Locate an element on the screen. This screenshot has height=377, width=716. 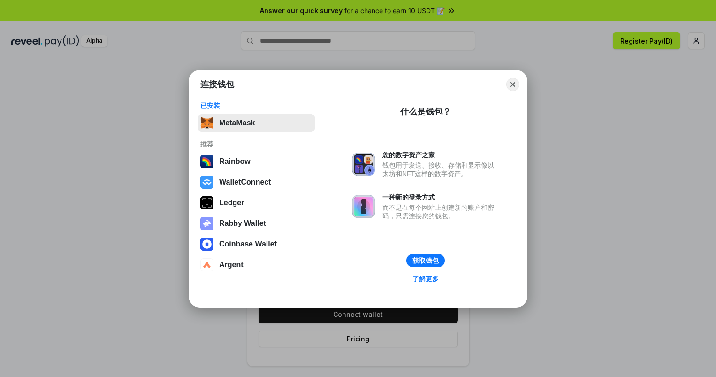
button: Argent is located at coordinates (256, 265).